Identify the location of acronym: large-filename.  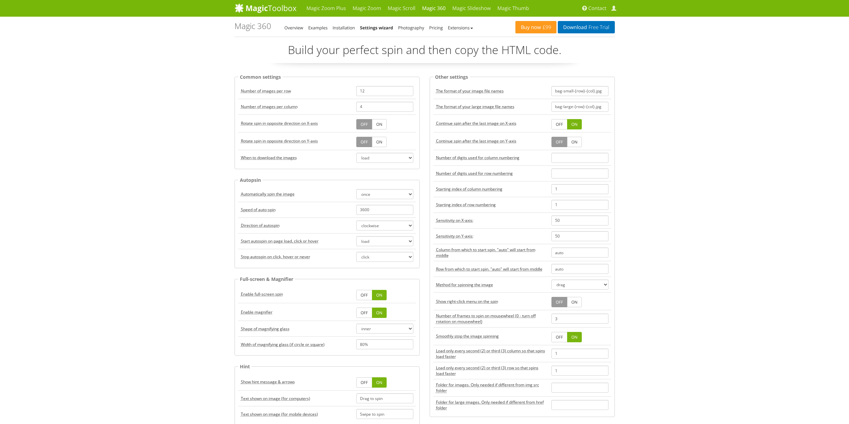
(475, 106).